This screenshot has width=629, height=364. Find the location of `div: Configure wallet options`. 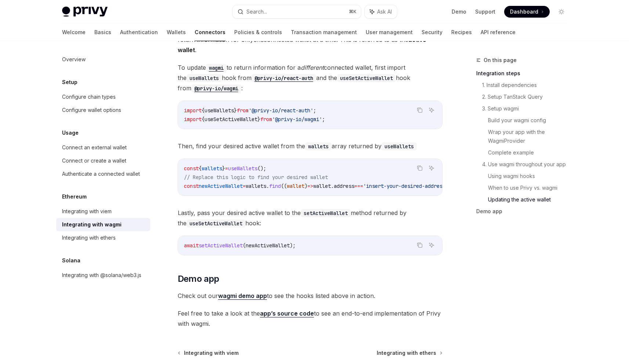

div: Configure wallet options is located at coordinates (91, 110).